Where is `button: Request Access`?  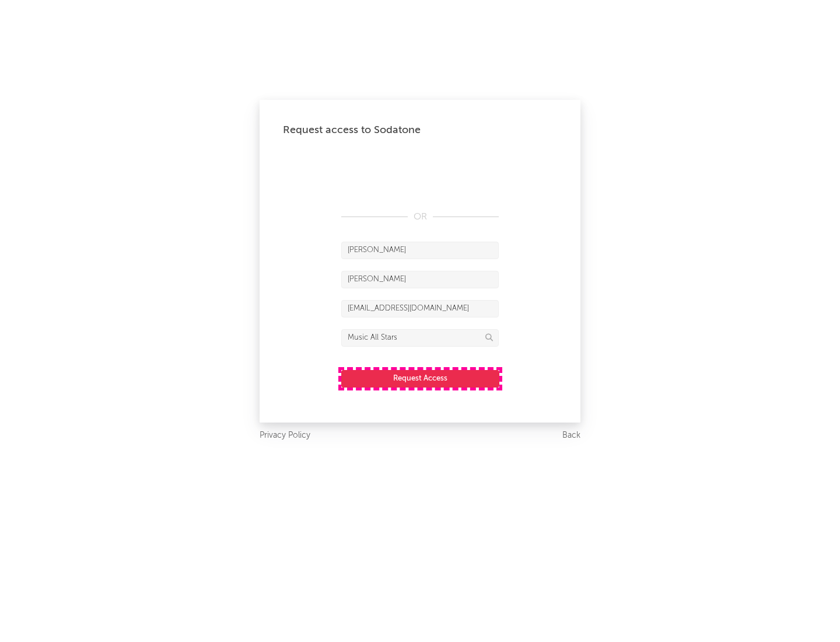 button: Request Access is located at coordinates (420, 379).